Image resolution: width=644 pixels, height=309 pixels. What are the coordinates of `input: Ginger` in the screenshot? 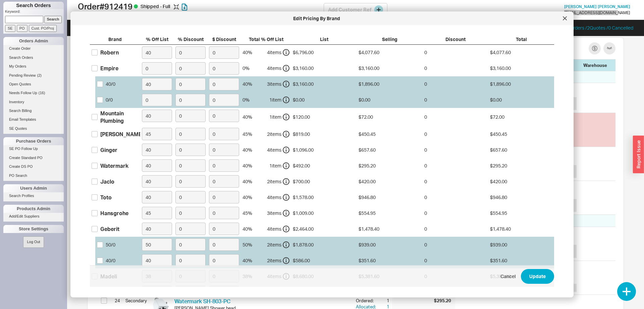 It's located at (95, 150).